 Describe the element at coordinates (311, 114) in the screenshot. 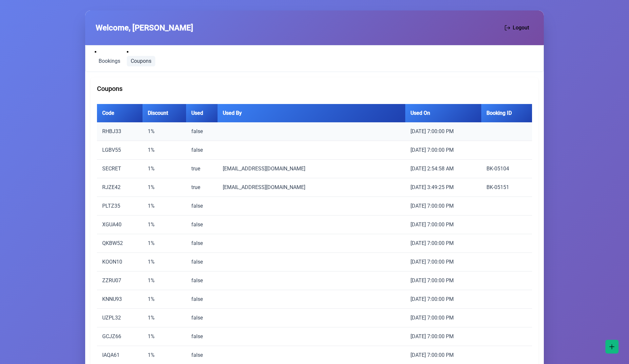

I see `th: Used By` at that location.